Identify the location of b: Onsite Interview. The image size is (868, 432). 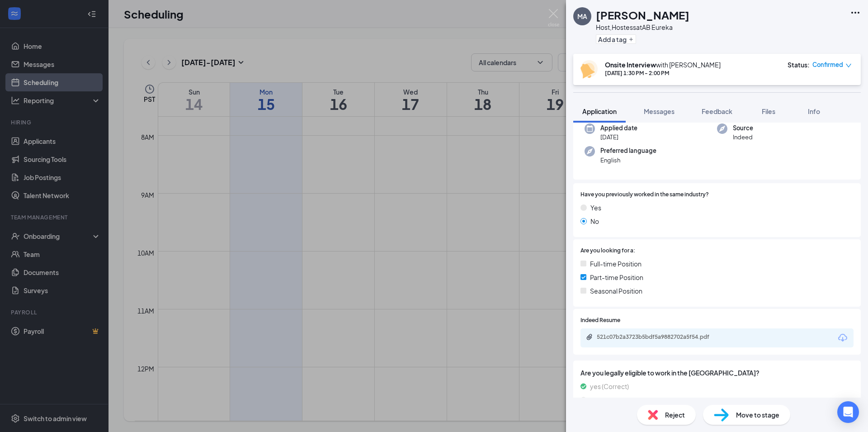
(630, 65).